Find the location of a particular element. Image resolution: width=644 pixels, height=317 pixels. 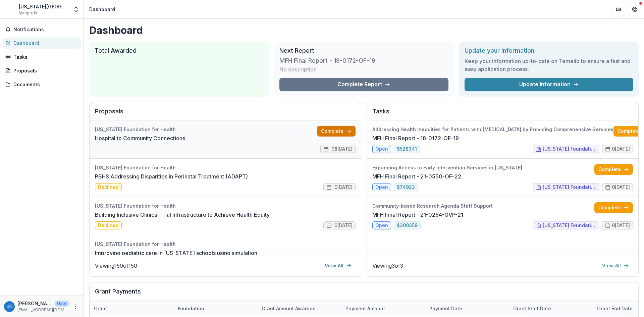

nav: breadcrumb is located at coordinates (102, 9).